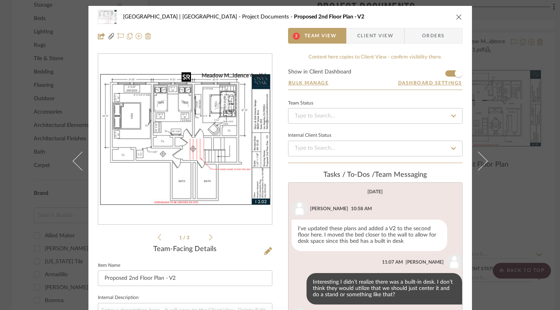 The height and width of the screenshot is (310, 560). I want to click on input: Enter Item Name, so click(185, 278).